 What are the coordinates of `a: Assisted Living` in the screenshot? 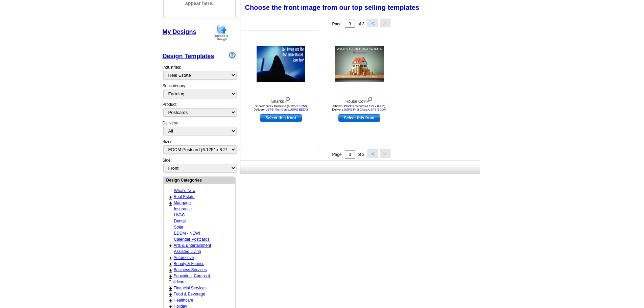 It's located at (188, 252).